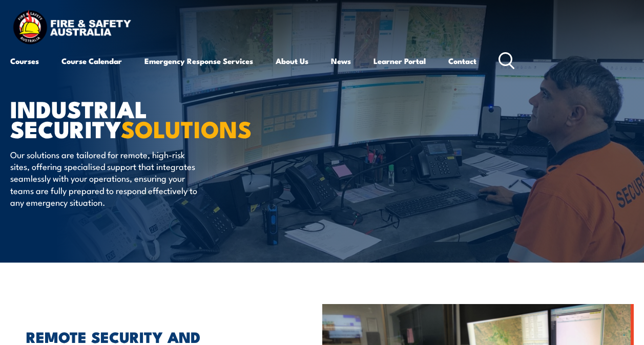  What do you see at coordinates (25, 61) in the screenshot?
I see `a: Courses` at bounding box center [25, 61].